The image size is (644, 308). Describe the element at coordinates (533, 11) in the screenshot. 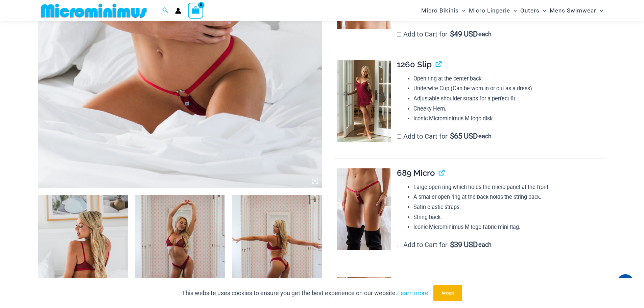

I see `a: OutersMenu ToggleMenu Toggle` at that location.